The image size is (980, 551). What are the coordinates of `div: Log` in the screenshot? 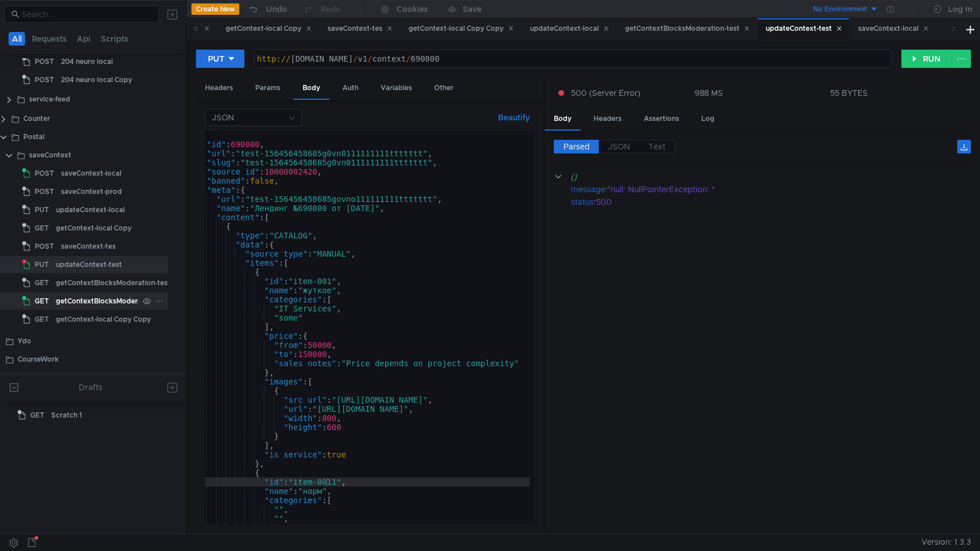 It's located at (707, 119).